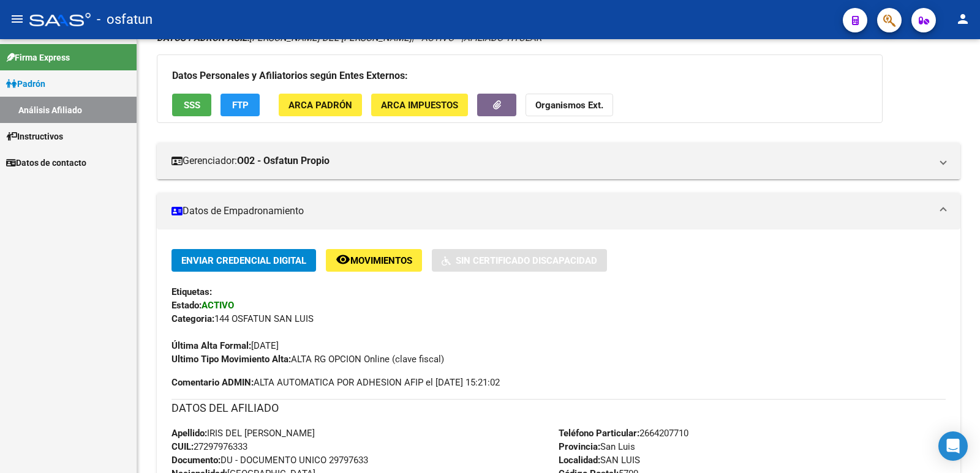  I want to click on span: Padrón, so click(26, 84).